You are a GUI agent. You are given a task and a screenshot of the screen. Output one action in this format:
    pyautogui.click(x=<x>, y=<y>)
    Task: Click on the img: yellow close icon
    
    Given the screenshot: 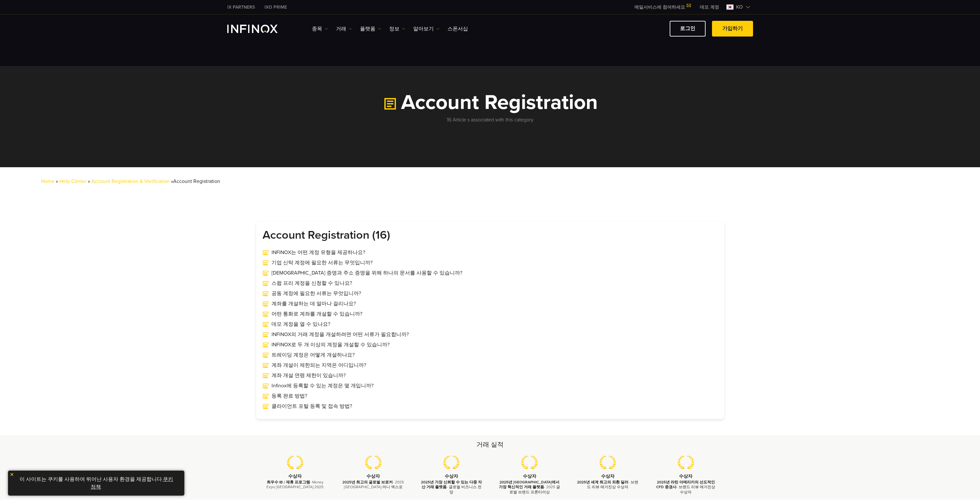 What is the action you would take?
    pyautogui.click(x=12, y=475)
    